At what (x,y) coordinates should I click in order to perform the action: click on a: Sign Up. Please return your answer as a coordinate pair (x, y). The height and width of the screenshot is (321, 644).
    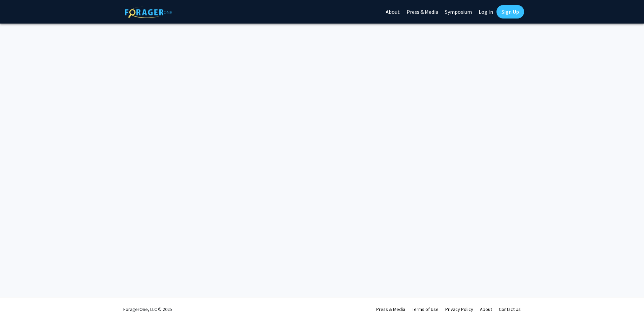
    Looking at the image, I should click on (510, 12).